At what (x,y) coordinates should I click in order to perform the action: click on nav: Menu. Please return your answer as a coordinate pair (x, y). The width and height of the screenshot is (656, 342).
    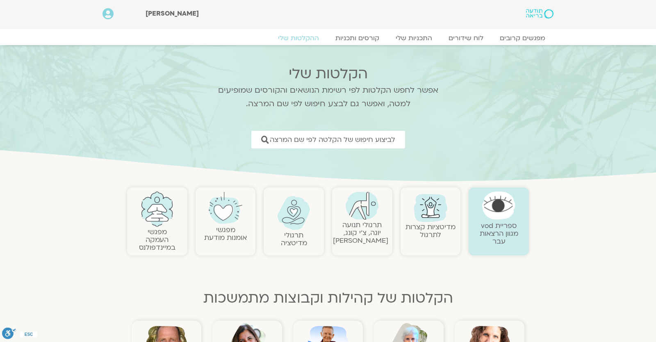
    Looking at the image, I should click on (328, 38).